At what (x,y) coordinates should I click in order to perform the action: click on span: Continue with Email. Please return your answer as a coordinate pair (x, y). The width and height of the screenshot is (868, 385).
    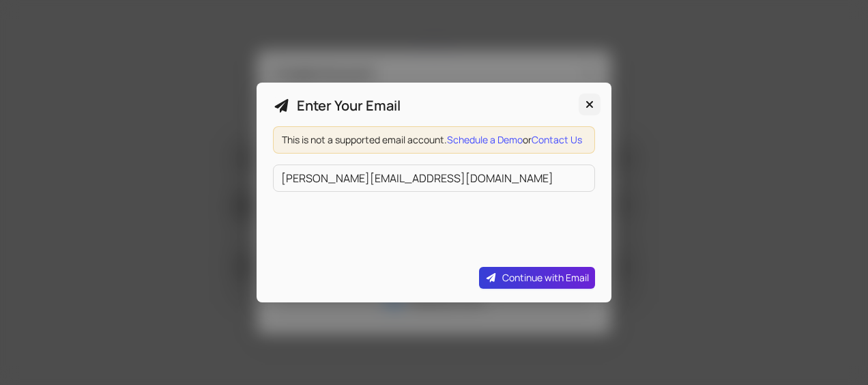
    Looking at the image, I should click on (545, 278).